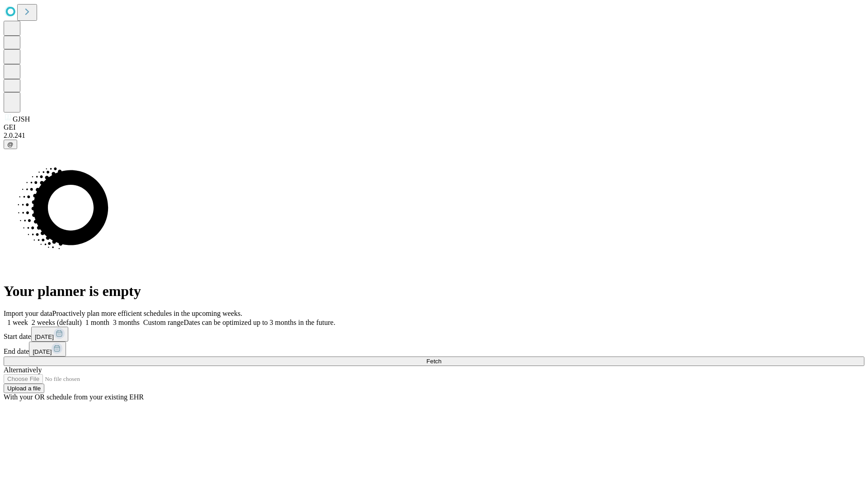  I want to click on button: Fetch, so click(434, 361).